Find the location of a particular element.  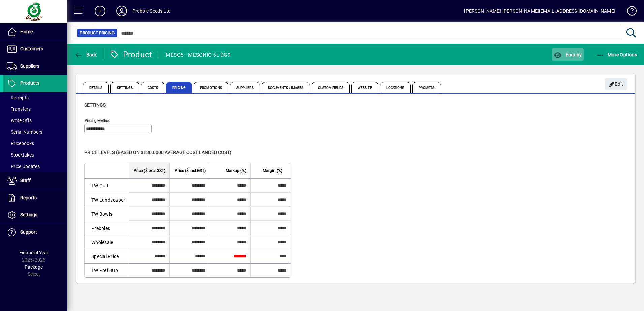

button: Edit is located at coordinates (616, 84).